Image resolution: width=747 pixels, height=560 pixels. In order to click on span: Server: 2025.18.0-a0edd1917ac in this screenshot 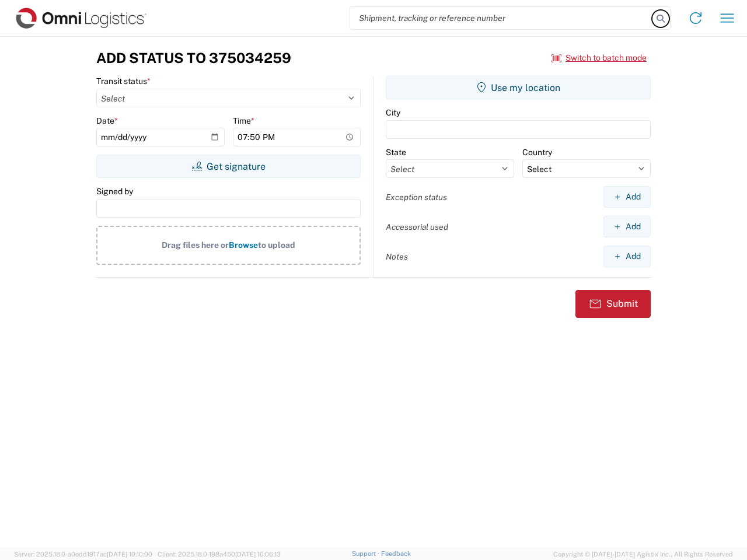, I will do `click(83, 554)`.